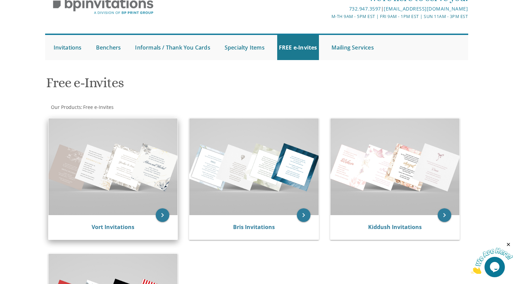  Describe the element at coordinates (98, 107) in the screenshot. I see `a: Free e-Invites` at that location.